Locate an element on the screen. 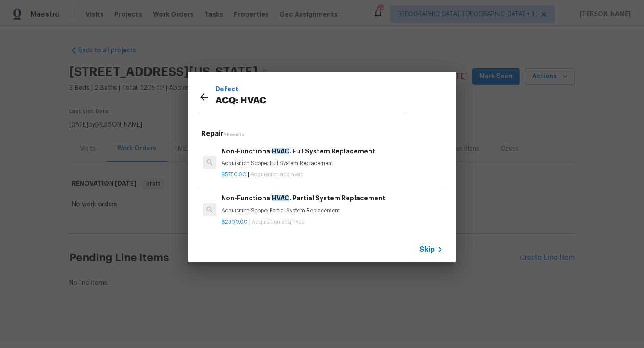 This screenshot has height=348, width=644. p: Acquisition Scope: Partial System Replacement is located at coordinates (332, 211).